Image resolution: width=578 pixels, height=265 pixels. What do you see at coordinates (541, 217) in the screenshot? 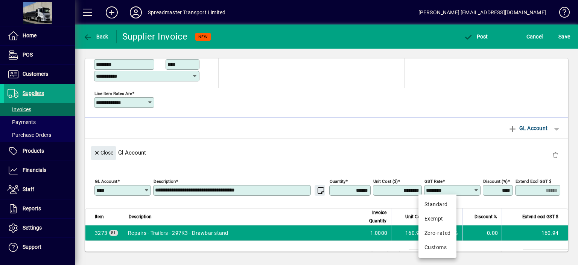
I see `span: Extend excl GST $` at bounding box center [541, 217].